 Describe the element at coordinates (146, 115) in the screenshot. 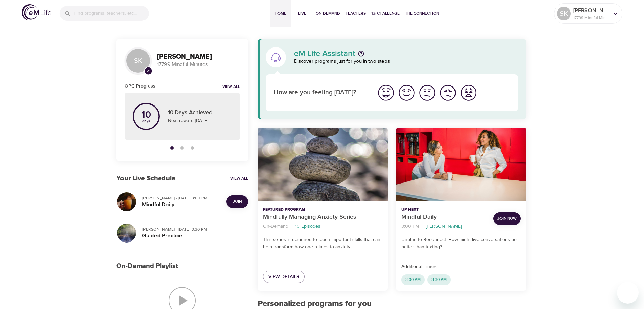

I see `p: 10` at that location.